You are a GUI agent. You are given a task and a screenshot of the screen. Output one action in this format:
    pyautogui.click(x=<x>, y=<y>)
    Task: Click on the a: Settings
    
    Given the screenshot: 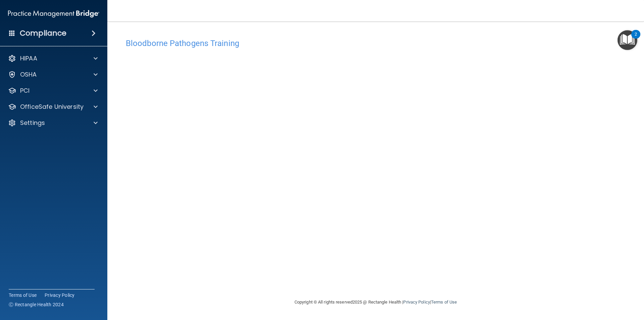 What is the action you would take?
    pyautogui.click(x=53, y=123)
    